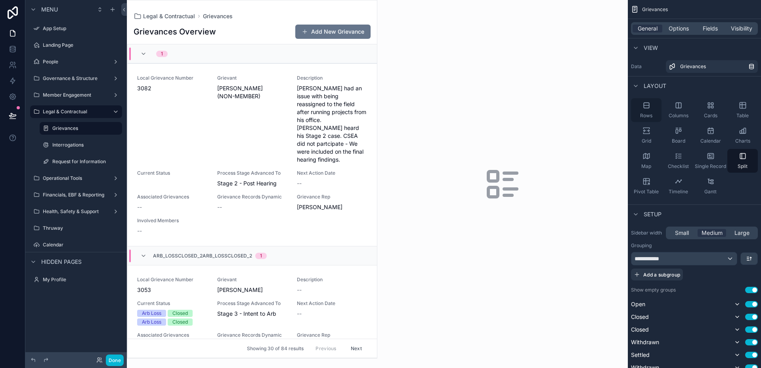 This screenshot has height=368, width=761. I want to click on a: Thruway, so click(76, 228).